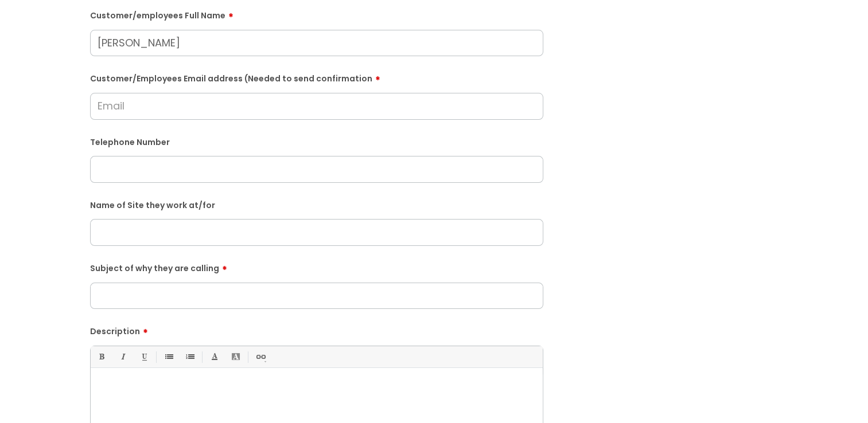 This screenshot has width=868, height=423. What do you see at coordinates (317, 141) in the screenshot?
I see `label: Telephone Number` at bounding box center [317, 141].